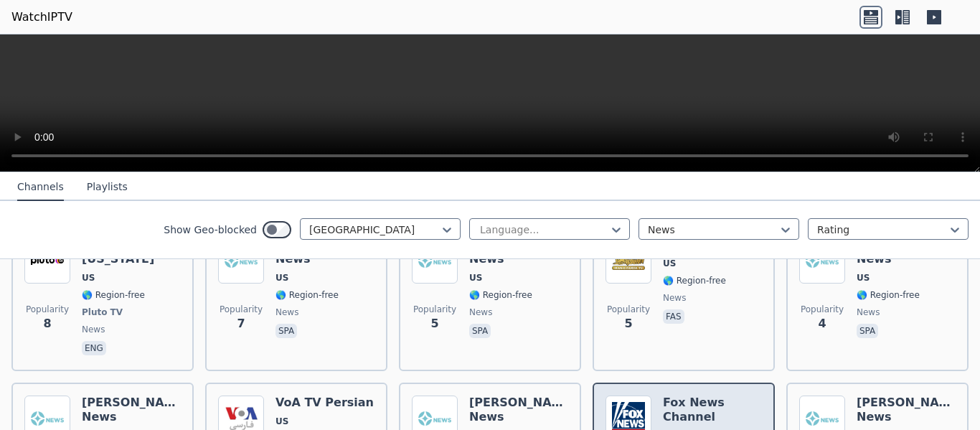  What do you see at coordinates (210, 230) in the screenshot?
I see `label: Show Geo-blocked` at bounding box center [210, 230].